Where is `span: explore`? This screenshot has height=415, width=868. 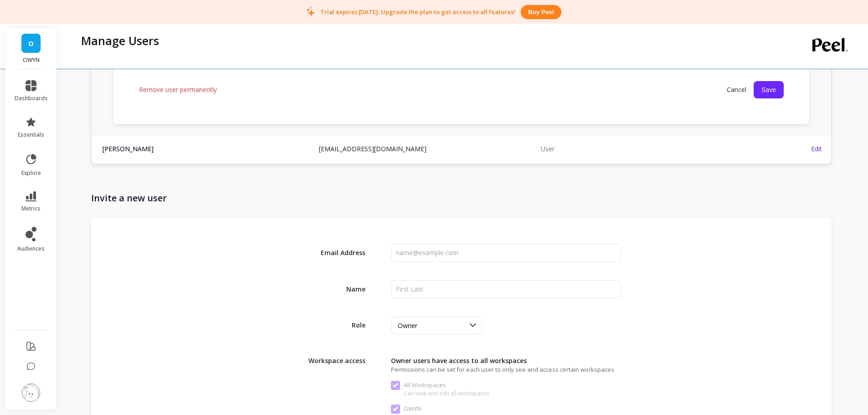 span: explore is located at coordinates (31, 173).